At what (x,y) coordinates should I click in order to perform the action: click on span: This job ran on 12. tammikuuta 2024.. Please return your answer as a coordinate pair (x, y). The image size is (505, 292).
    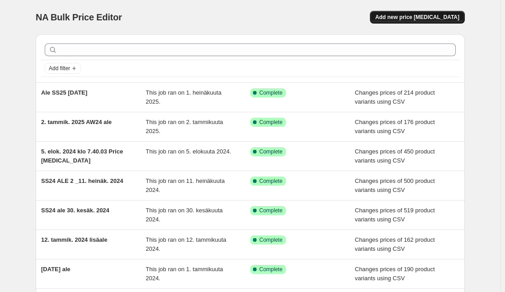
    Looking at the image, I should click on (186, 244).